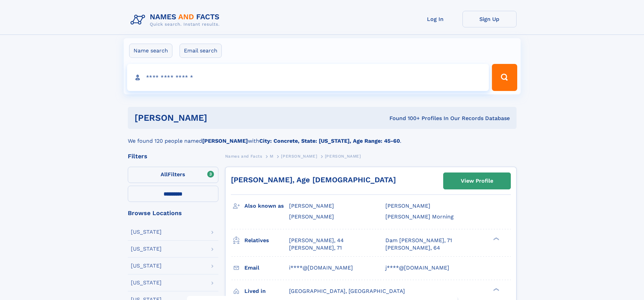 This screenshot has width=644, height=300. Describe the element at coordinates (267, 206) in the screenshot. I see `h3: Also known as` at that location.